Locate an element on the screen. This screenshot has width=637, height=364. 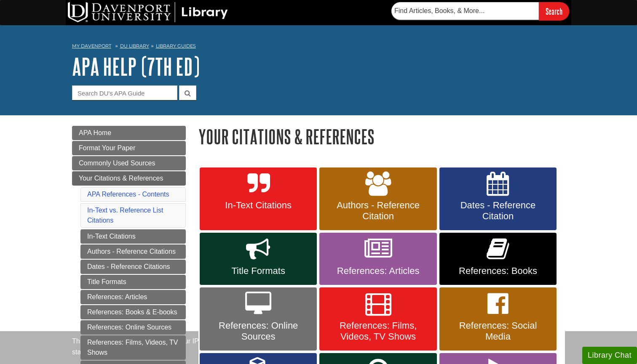
a: Your Citations & References is located at coordinates (129, 178).